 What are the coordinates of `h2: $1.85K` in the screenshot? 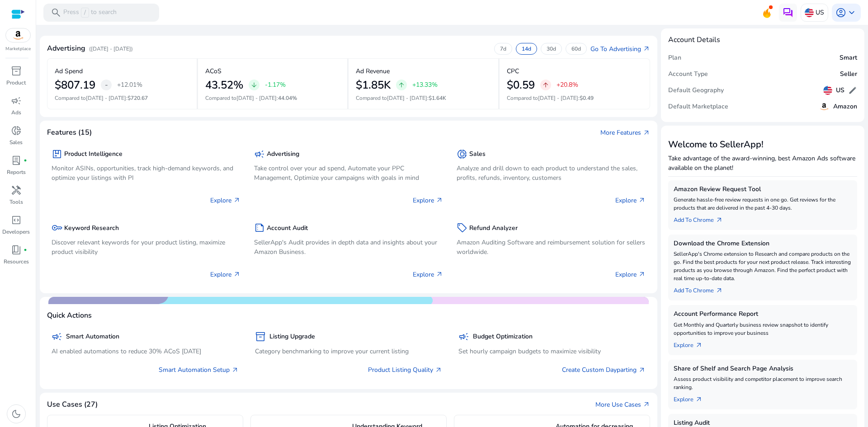 It's located at (373, 85).